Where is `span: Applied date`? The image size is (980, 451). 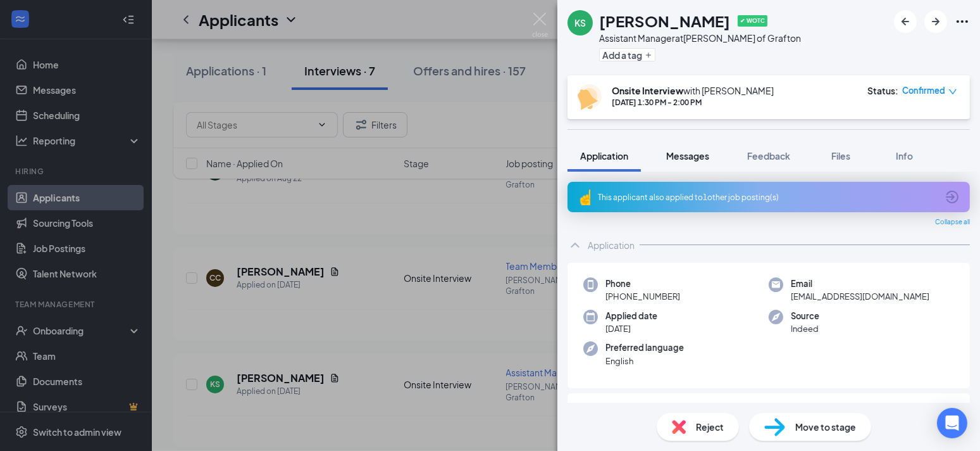 span: Applied date is located at coordinates (631, 316).